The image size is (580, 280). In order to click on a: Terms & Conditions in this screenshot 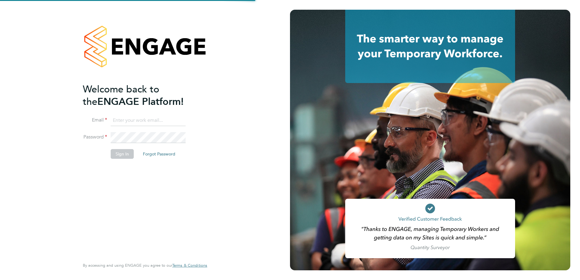, I will do `click(189, 266)`.